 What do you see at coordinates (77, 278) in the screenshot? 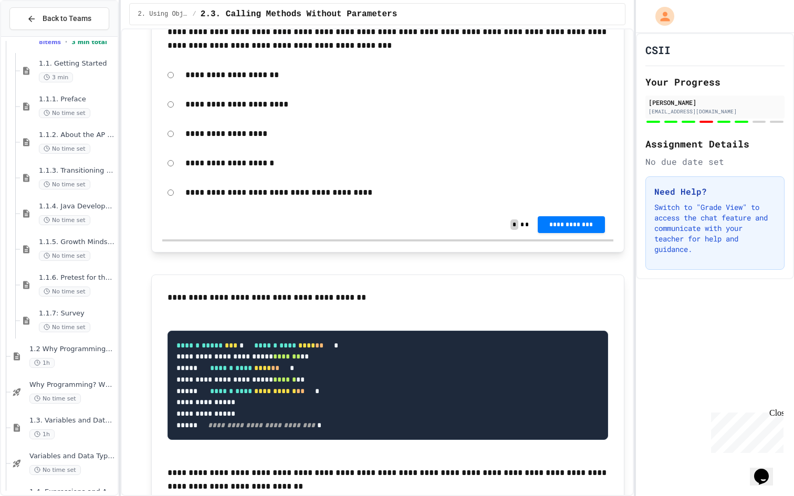
I see `span: 1.1.6. Pretest for the AP CSA Exam` at bounding box center [77, 278].